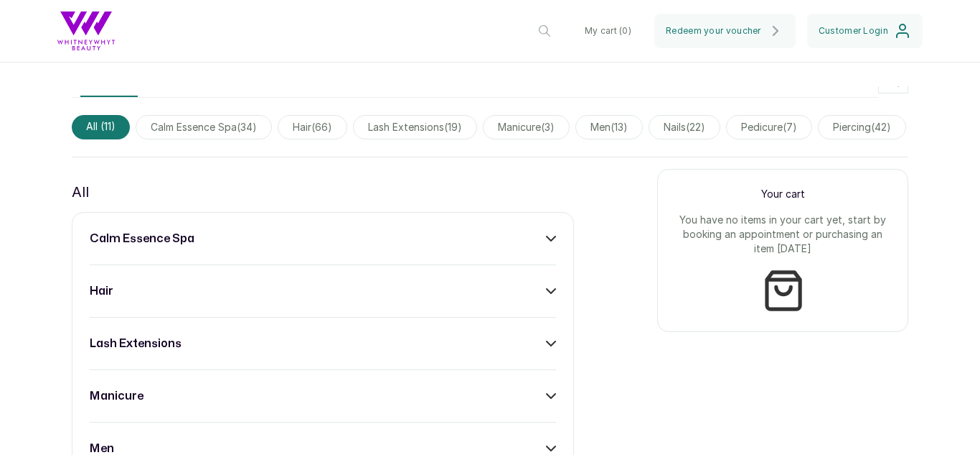  What do you see at coordinates (783, 194) in the screenshot?
I see `p: Your cart` at bounding box center [783, 194].